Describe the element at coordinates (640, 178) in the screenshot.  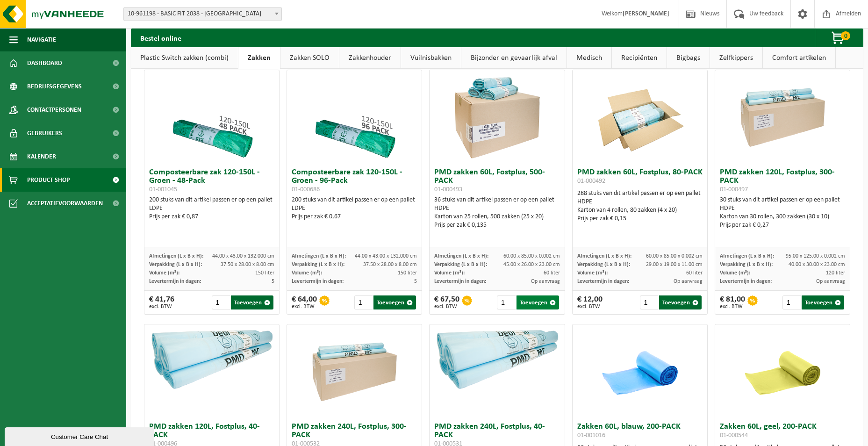
I see `h3: PMD zakken 60L, Fostplus, 80-PACK` at that location.